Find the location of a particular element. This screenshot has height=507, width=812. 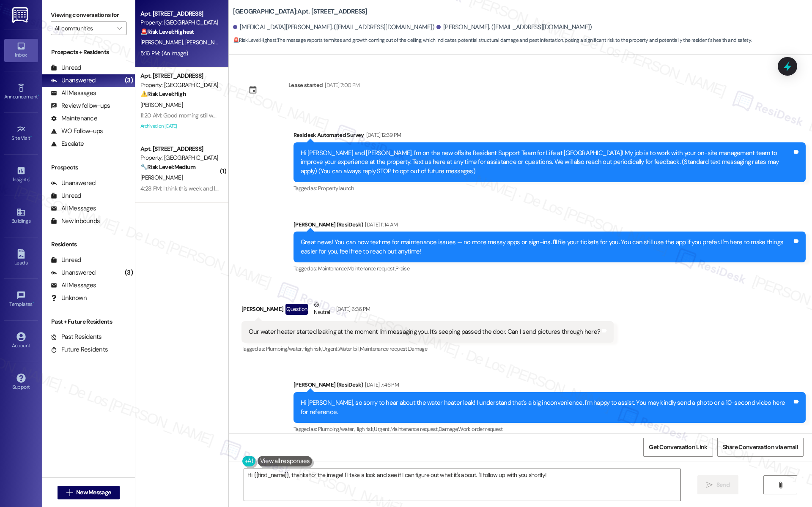

div: Escalate is located at coordinates (67, 144).